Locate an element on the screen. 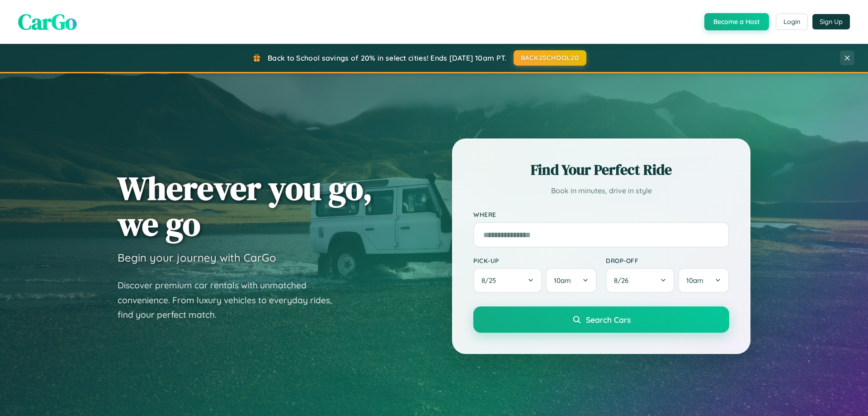 The image size is (868, 416). label: Where is located at coordinates (601, 214).